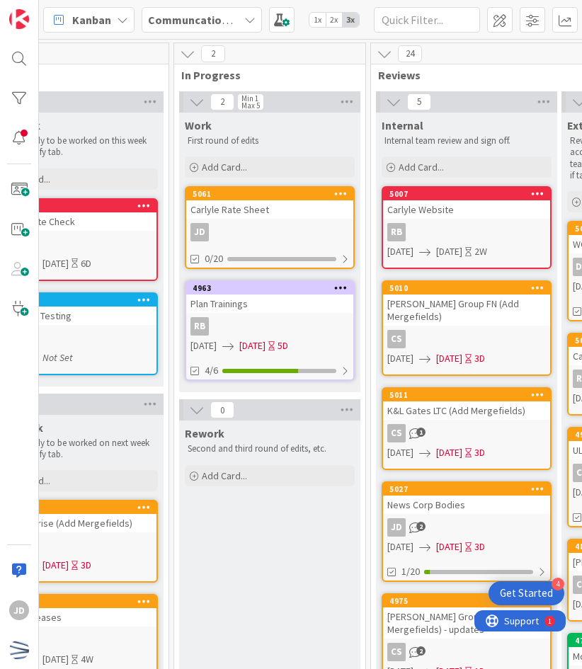 This screenshot has width=582, height=669. Describe the element at coordinates (411, 572) in the screenshot. I see `span: 1/20` at that location.